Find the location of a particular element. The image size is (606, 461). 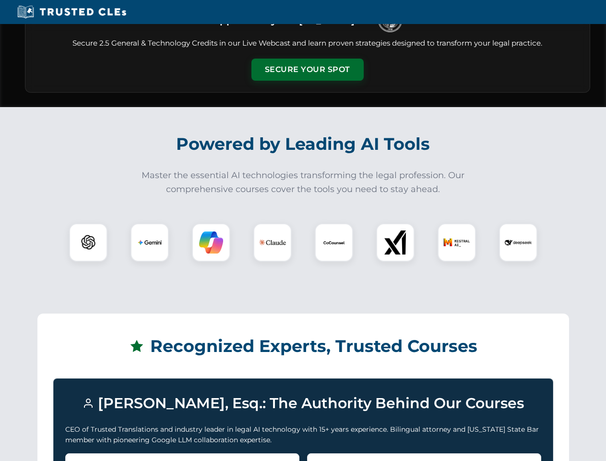

img: Gemini Logo is located at coordinates (150, 242).